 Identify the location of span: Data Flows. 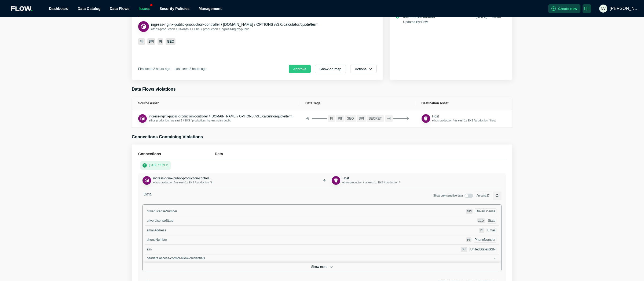
(120, 9).